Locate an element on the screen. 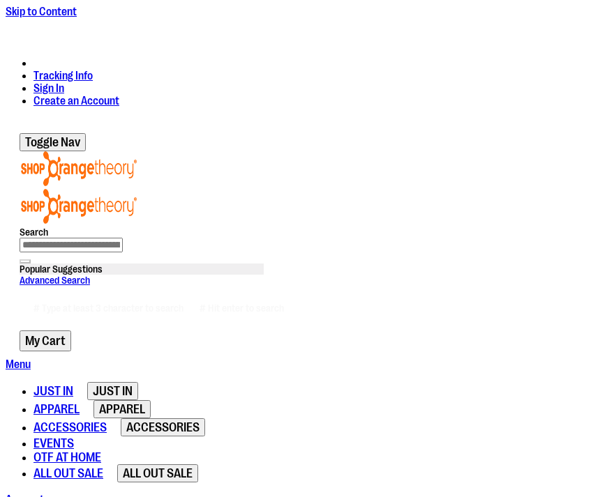 Image resolution: width=600 pixels, height=497 pixels. span: My Cart is located at coordinates (45, 341).